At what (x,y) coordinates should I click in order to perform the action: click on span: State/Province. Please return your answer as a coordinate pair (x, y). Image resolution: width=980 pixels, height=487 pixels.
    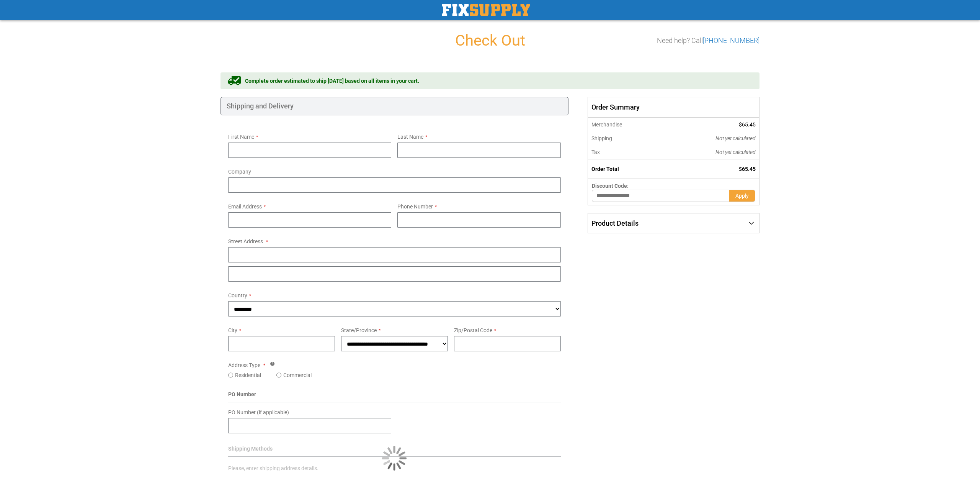
    Looking at the image, I should click on (359, 330).